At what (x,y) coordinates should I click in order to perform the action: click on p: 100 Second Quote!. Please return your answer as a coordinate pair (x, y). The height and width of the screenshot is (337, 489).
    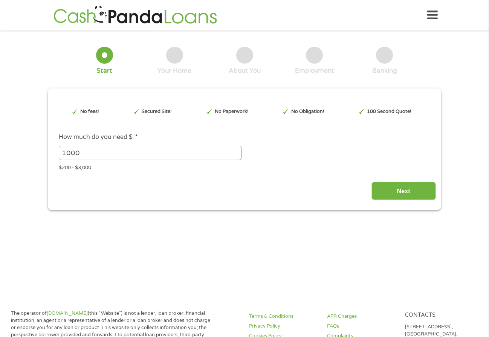
    Looking at the image, I should click on (389, 112).